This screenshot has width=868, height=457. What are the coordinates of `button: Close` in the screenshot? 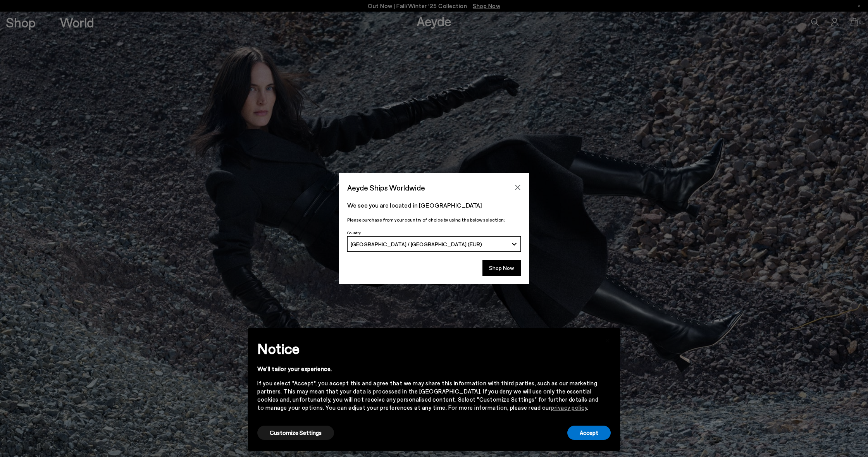 It's located at (517, 188).